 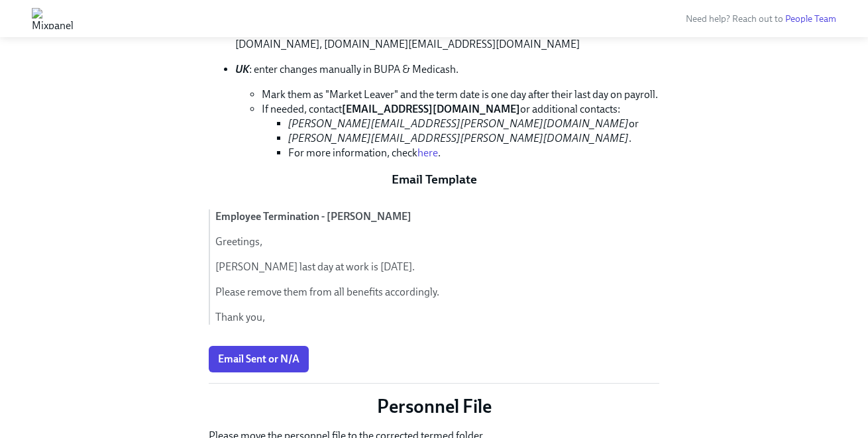 I want to click on a: People Team, so click(x=810, y=19).